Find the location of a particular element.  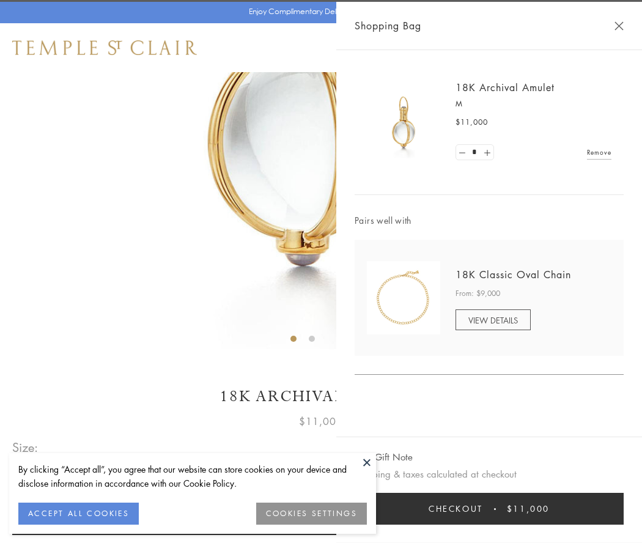

h1: 18K Archival Amulet is located at coordinates (321, 396).